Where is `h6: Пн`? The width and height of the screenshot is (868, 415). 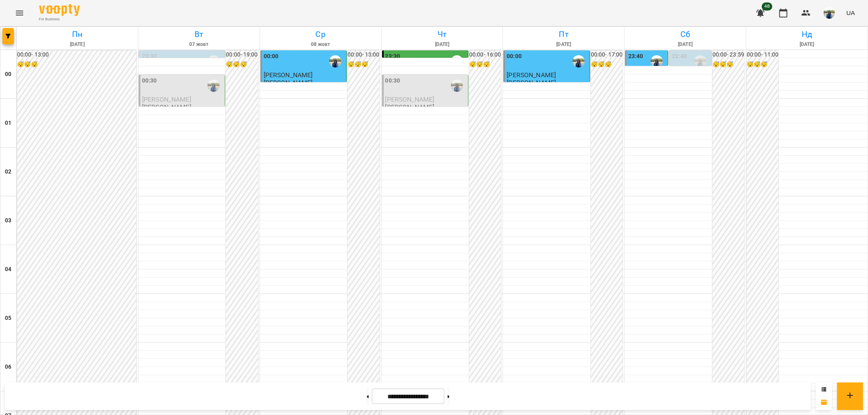 h6: Пн is located at coordinates (77, 34).